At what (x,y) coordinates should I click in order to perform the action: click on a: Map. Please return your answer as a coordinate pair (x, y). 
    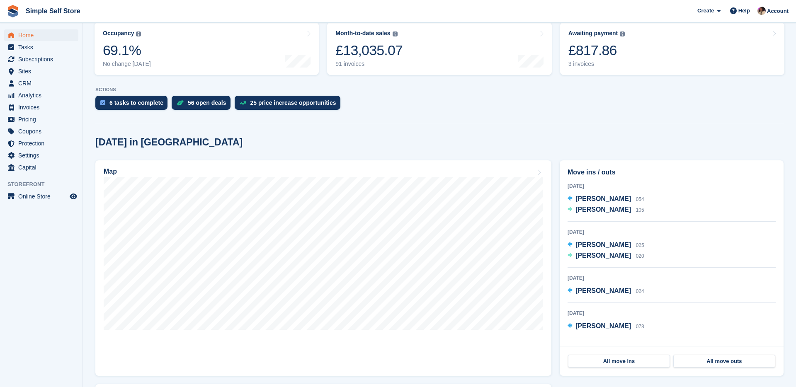
    Looking at the image, I should click on (323, 268).